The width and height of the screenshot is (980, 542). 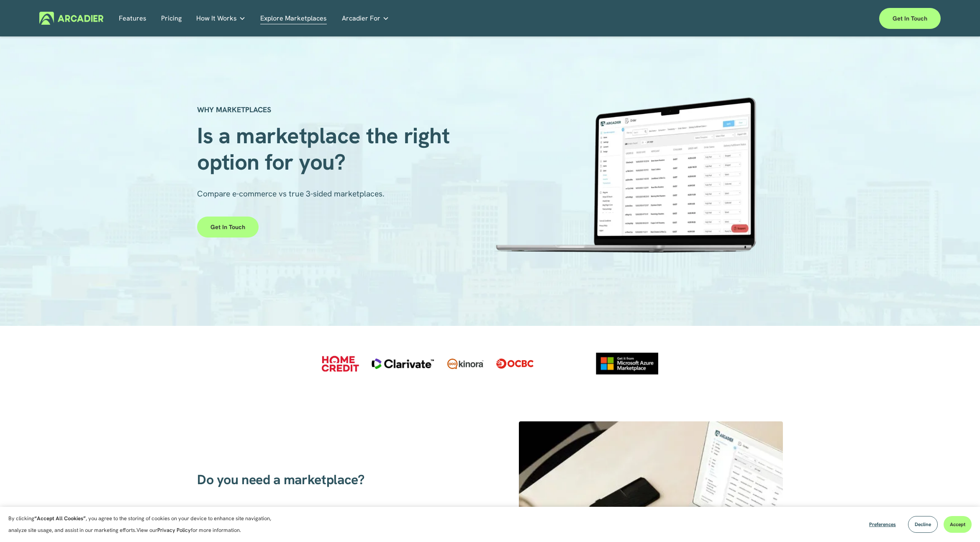 I want to click on button: Preferences, so click(x=883, y=525).